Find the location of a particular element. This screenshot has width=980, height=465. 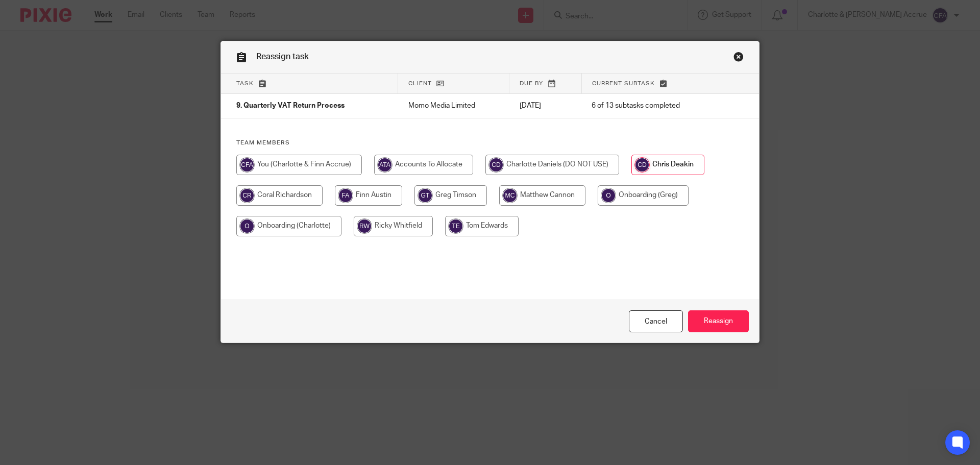

span: Current subtask is located at coordinates (623, 83).